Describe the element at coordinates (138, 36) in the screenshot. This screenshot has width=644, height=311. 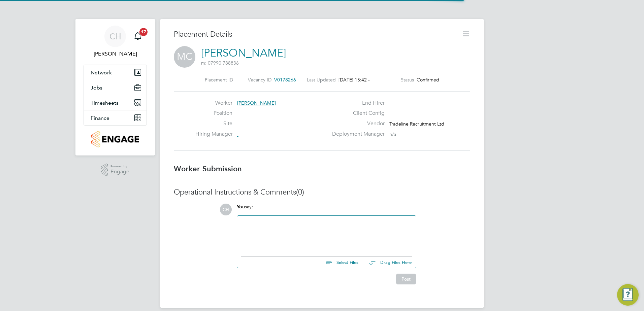
I see `a: 17` at that location.